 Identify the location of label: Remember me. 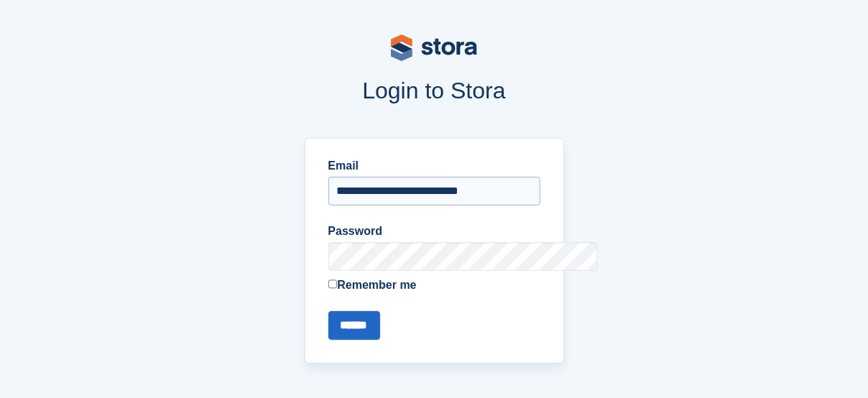
(434, 285).